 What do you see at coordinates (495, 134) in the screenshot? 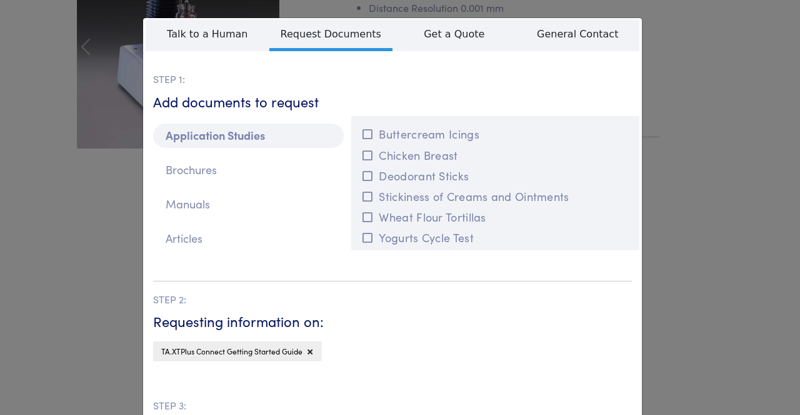
I see `button: Buttercream Icings` at bounding box center [495, 134].